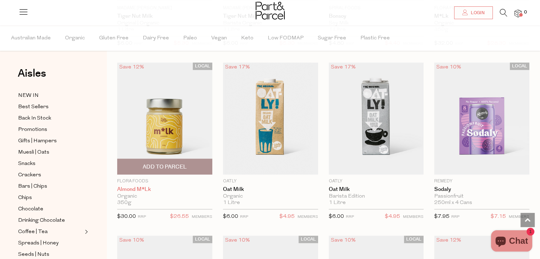 This screenshot has width=540, height=259. I want to click on span: 0, so click(526, 12).